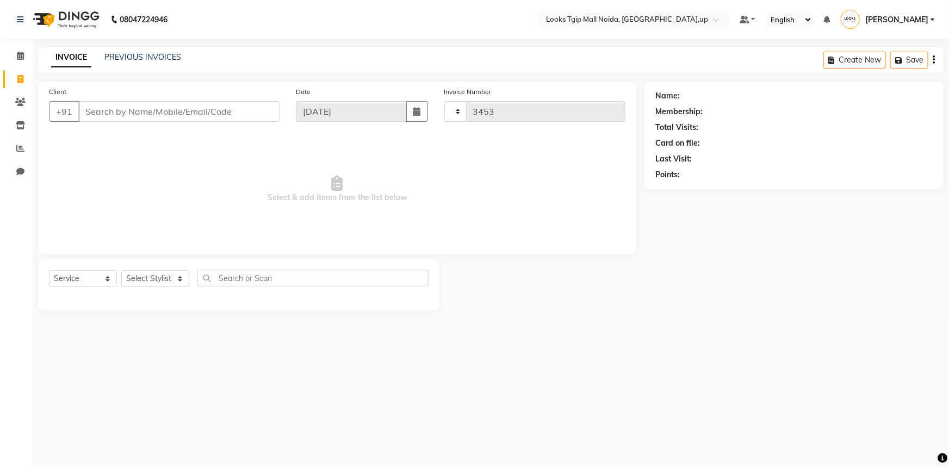  I want to click on b: 08047224946, so click(144, 20).